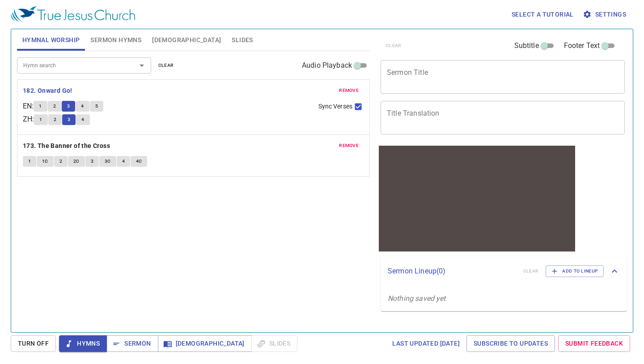 This screenshot has width=644, height=364. Describe the element at coordinates (139, 161) in the screenshot. I see `span: 4C` at that location.